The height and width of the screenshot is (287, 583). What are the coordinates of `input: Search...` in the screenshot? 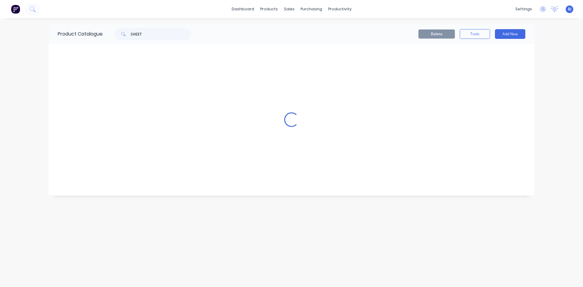 It's located at (161, 34).